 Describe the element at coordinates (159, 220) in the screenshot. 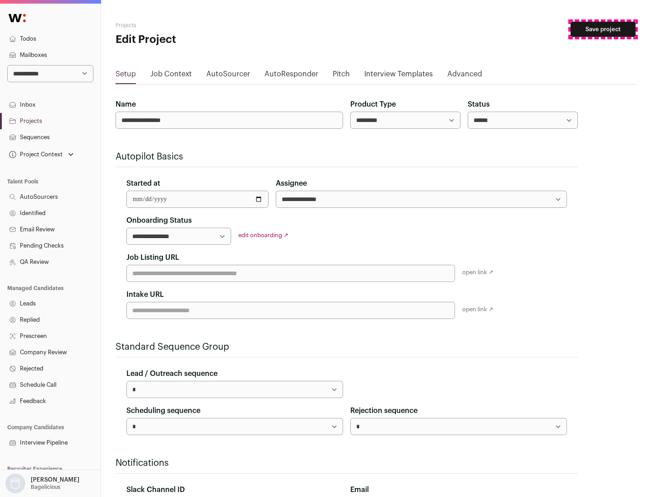

I see `label: Onboarding Status` at that location.